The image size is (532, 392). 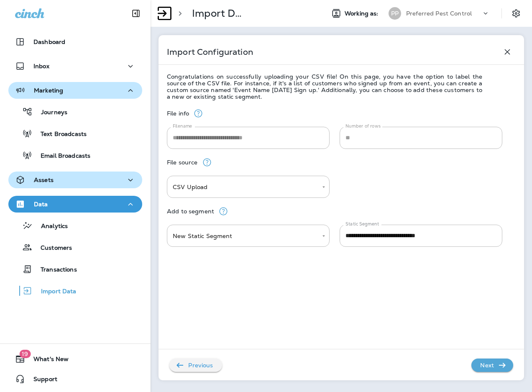 What do you see at coordinates (325, 87) in the screenshot?
I see `p: Congratulations on successfully uploading your CSV file! On this page, you have the option to lab...` at bounding box center [325, 87].